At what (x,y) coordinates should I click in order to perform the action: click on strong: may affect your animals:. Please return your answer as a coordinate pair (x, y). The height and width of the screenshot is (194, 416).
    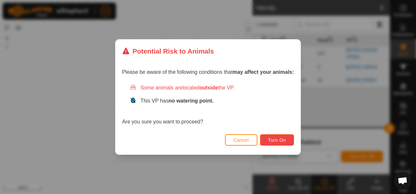
    Looking at the image, I should click on (263, 72).